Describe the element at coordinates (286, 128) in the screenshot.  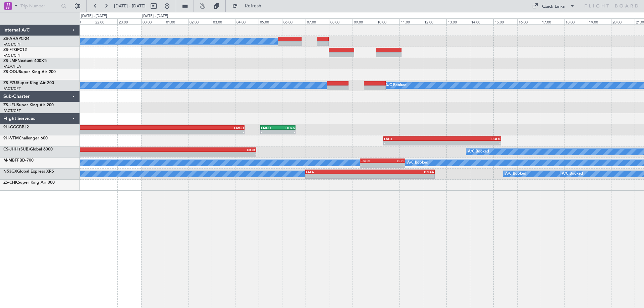
I see `div: HTDA` at that location.